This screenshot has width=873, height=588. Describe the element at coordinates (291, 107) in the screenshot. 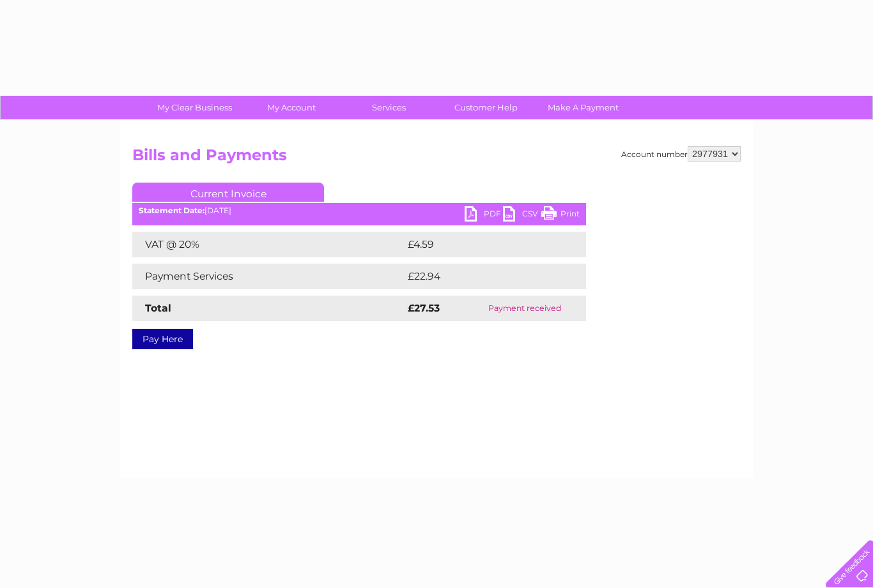

I see `a: My Account` at that location.